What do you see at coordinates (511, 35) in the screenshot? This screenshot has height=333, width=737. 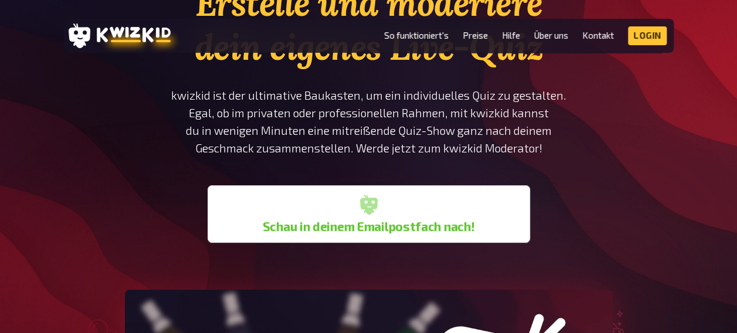 I see `a: Hilfe` at bounding box center [511, 35].